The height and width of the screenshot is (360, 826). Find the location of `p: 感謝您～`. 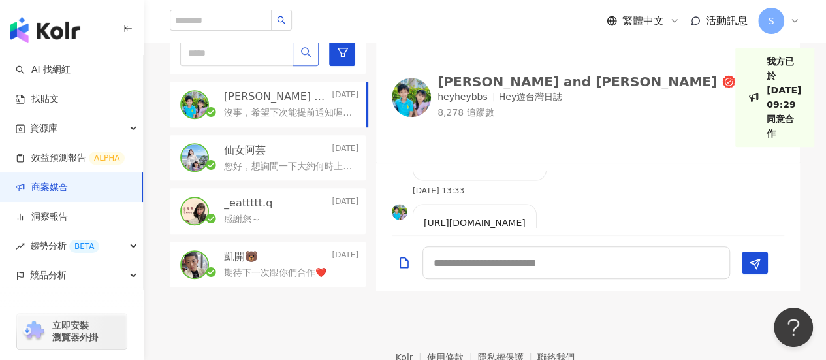

p: 感謝您～ is located at coordinates (242, 219).